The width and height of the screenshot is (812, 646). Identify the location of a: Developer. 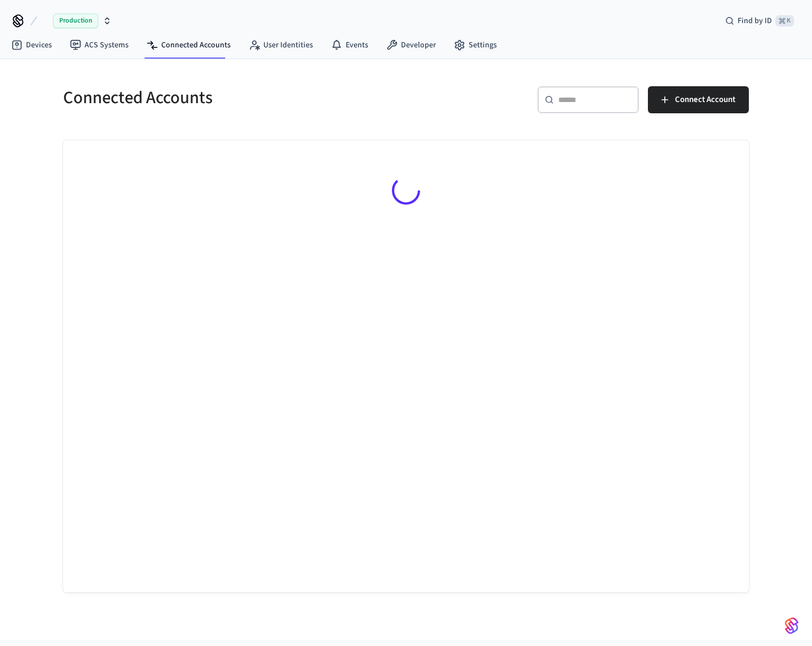
(411, 45).